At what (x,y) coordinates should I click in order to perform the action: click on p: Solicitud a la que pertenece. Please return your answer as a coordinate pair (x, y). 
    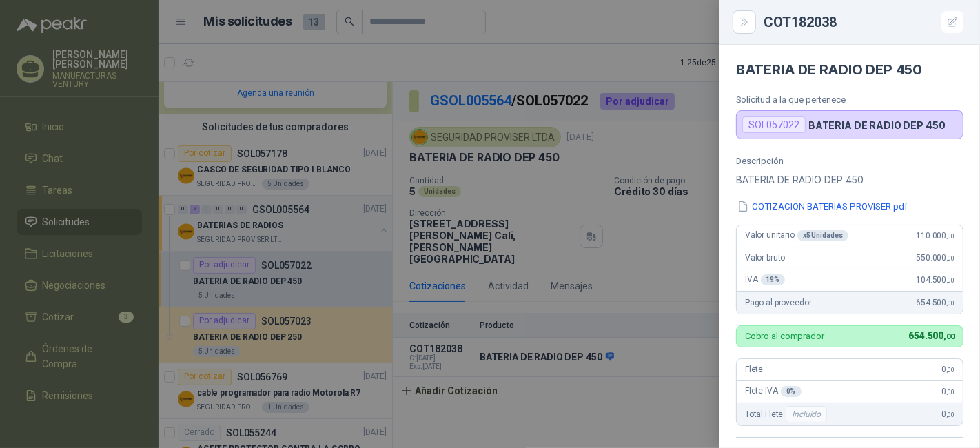
    Looking at the image, I should click on (850, 99).